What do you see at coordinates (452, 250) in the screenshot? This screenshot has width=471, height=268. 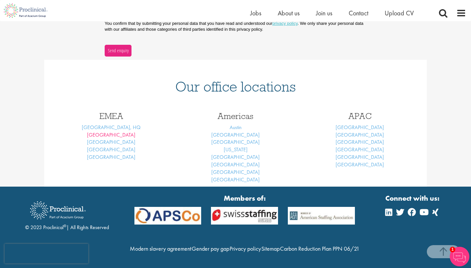 I see `span: 1` at bounding box center [452, 250].